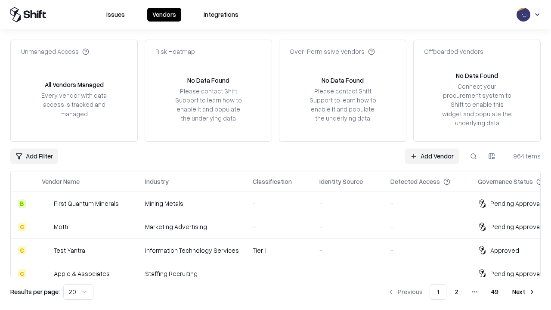  What do you see at coordinates (164, 15) in the screenshot?
I see `button: Vendors` at bounding box center [164, 15].